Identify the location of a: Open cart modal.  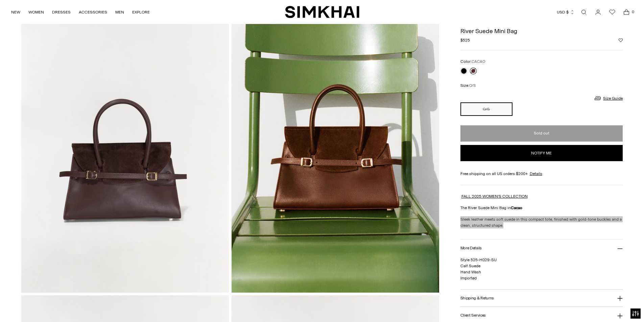
(627, 12).